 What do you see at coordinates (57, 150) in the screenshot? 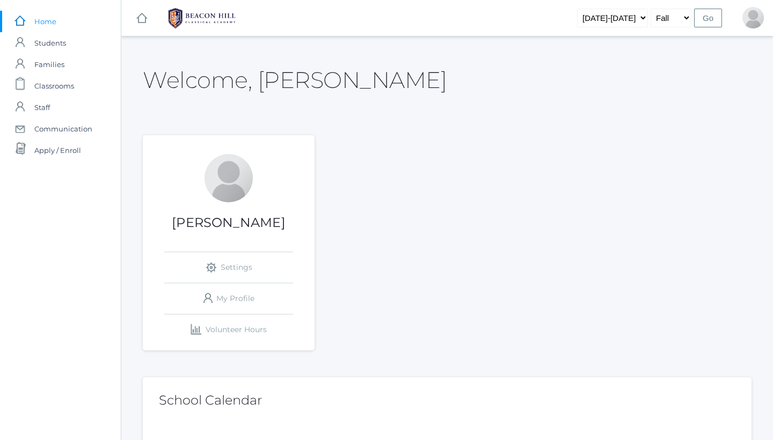
I see `span: Apply / Enroll` at bounding box center [57, 150].